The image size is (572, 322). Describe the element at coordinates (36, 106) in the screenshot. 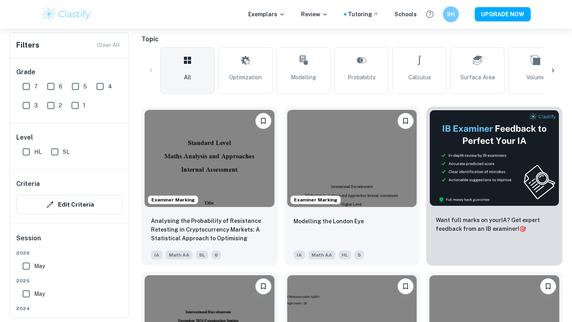

I see `span: 3` at that location.